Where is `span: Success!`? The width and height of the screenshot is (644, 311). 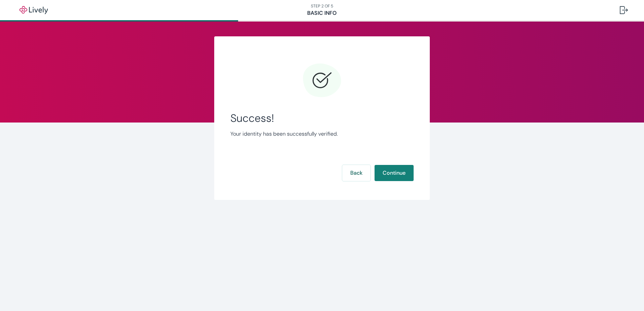
span: Success! is located at coordinates (322, 118).